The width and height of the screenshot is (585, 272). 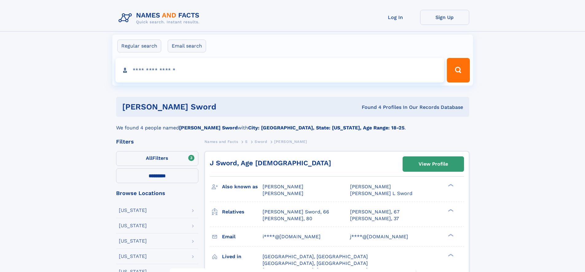 What do you see at coordinates (157, 159) in the screenshot?
I see `label: Filters` at bounding box center [157, 159].